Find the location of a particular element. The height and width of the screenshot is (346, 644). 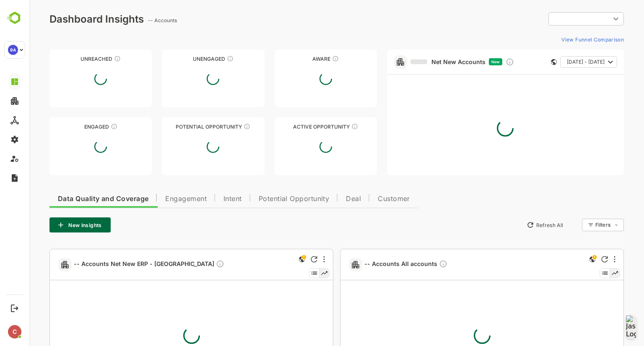

span: Deal is located at coordinates (324, 199).